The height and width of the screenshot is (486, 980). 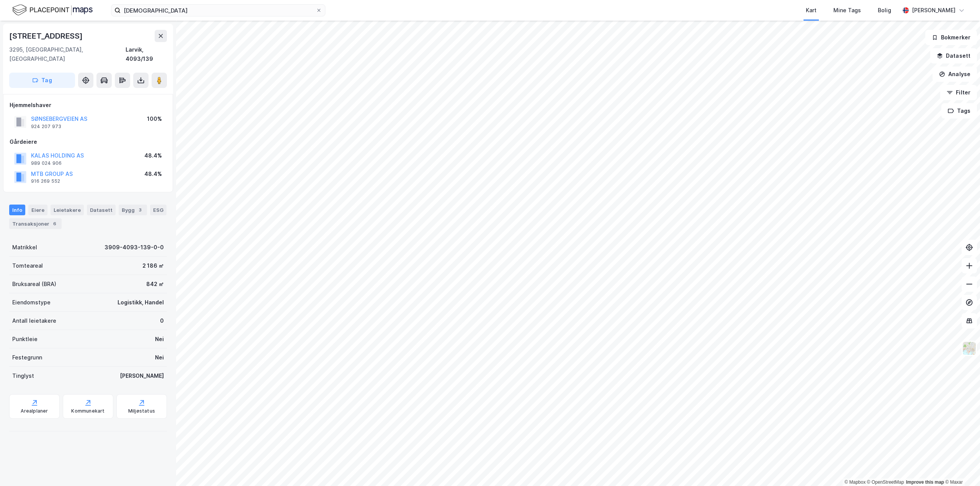 What do you see at coordinates (153, 266) in the screenshot?
I see `div: 2 186 ㎡` at bounding box center [153, 266].